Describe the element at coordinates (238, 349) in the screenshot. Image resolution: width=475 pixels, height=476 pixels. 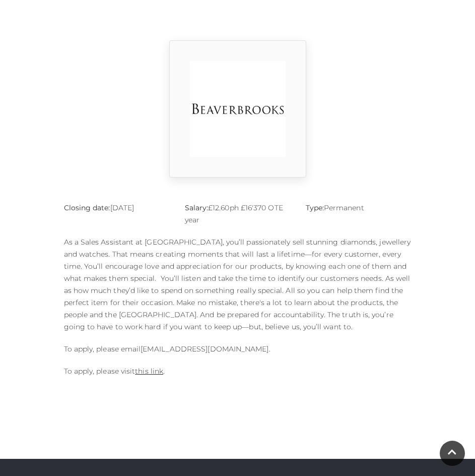
I see `p: To apply, please email .` at that location.